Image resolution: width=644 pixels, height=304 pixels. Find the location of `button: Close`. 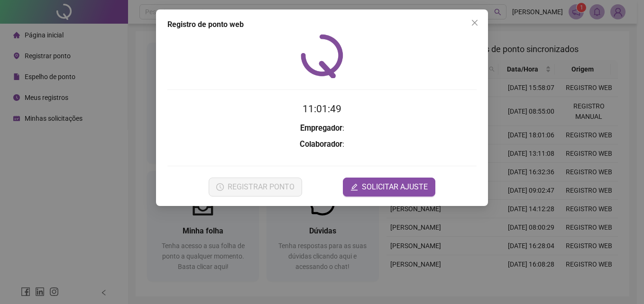

button: Close is located at coordinates (475, 23).